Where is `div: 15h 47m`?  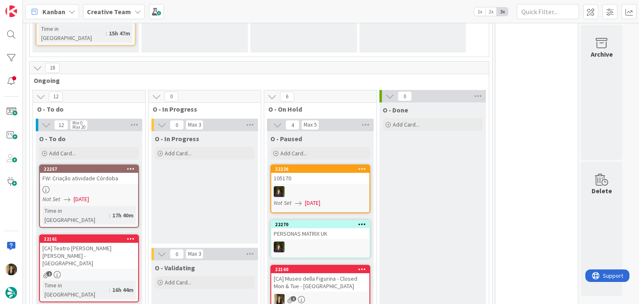 div: 15h 47m is located at coordinates (119, 33).